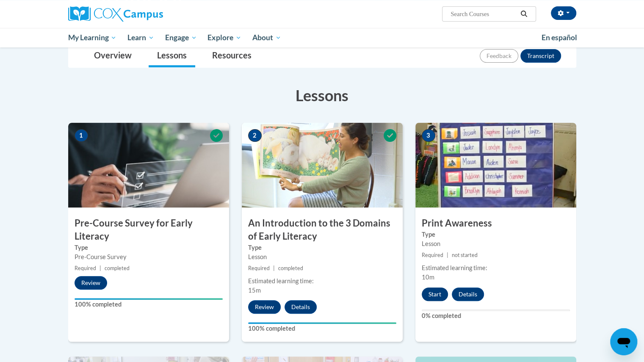  What do you see at coordinates (149, 257) in the screenshot?
I see `div: Pre-Course Survey` at bounding box center [149, 257].